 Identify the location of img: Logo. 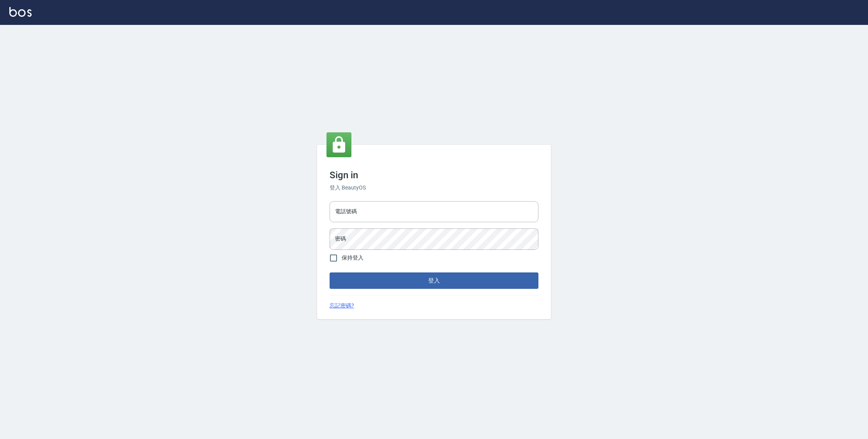
(20, 12).